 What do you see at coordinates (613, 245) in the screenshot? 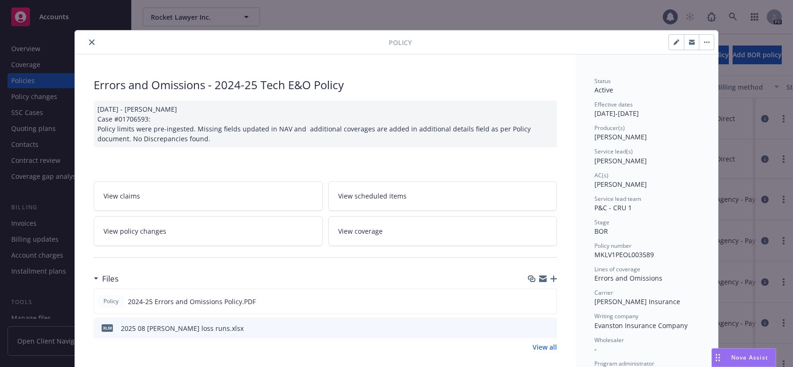
I see `span: Policy number` at bounding box center [613, 245].